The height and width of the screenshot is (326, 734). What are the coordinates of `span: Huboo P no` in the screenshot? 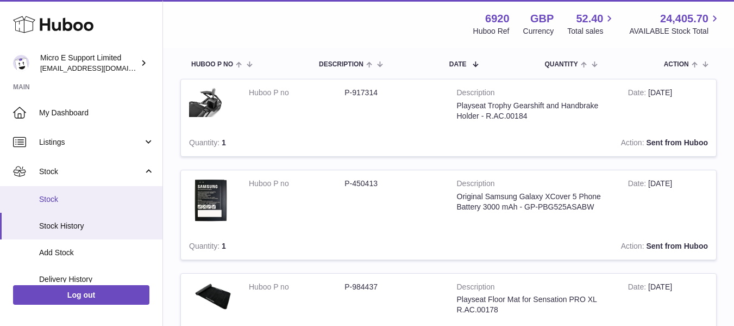 It's located at (212, 64).